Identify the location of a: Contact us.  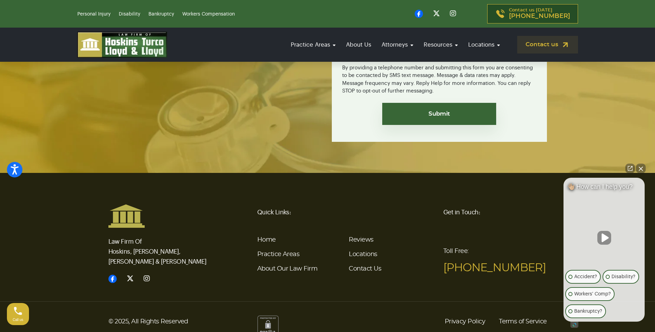
(548, 45).